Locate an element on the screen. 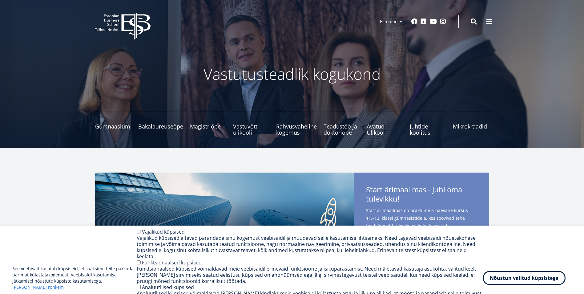 The image size is (584, 294). a: Teadustöö ja doktoriõpe is located at coordinates (342, 123).